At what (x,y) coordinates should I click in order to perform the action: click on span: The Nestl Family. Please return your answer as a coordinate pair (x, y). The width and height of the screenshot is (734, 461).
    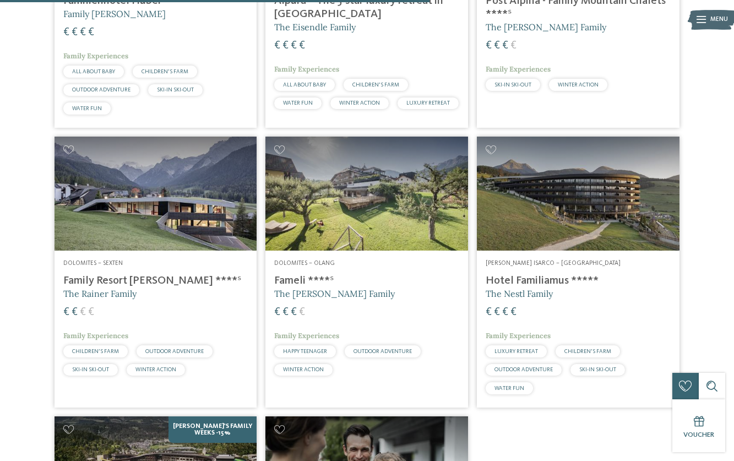
    Looking at the image, I should click on (519, 293).